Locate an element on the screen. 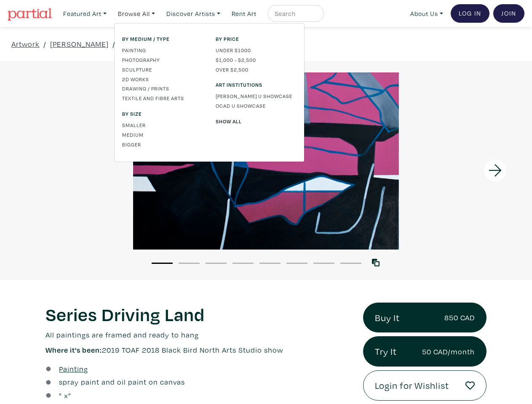 The image size is (532, 404). a: Log In is located at coordinates (470, 14).